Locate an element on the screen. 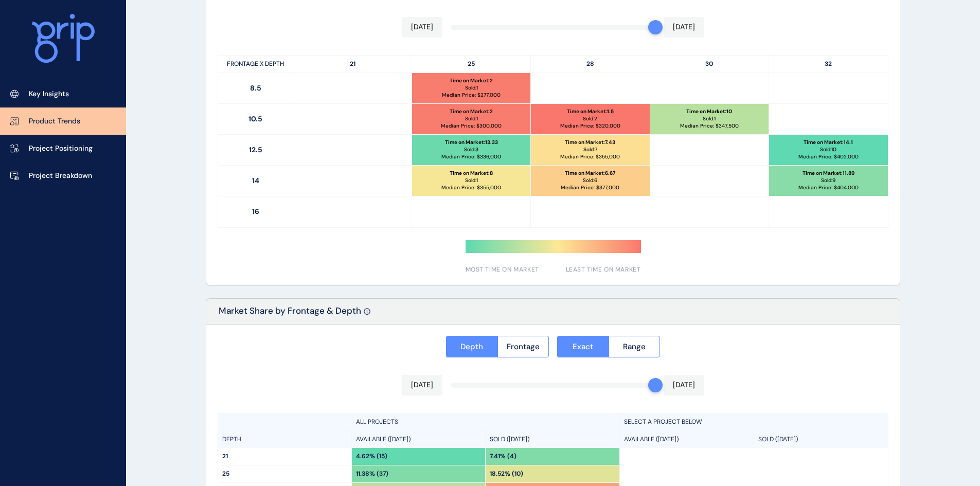  span: Range is located at coordinates (635, 346).